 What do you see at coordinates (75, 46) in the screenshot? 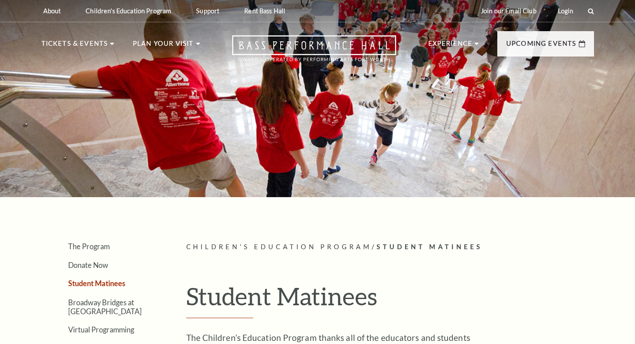
I see `p: Tickets & Events` at bounding box center [75, 46].